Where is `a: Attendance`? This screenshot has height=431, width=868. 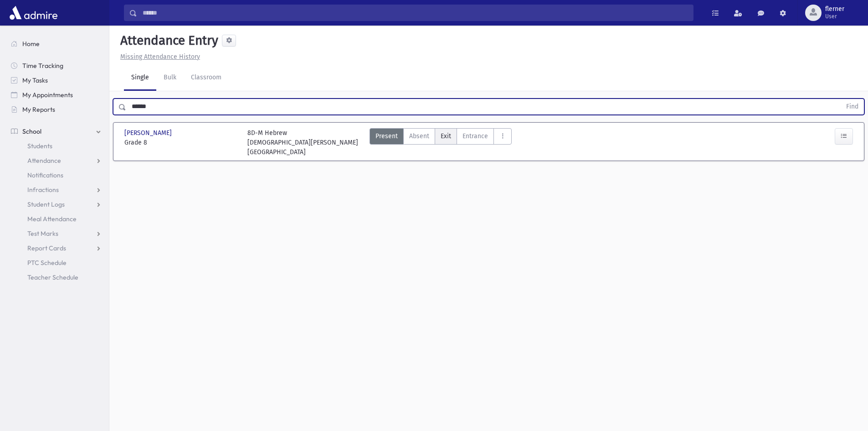 a: Attendance is located at coordinates (56, 161).